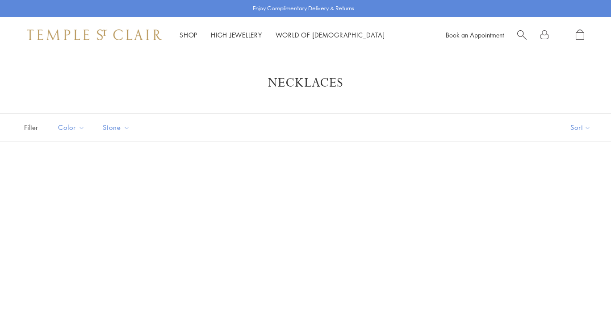  I want to click on a: Book an Appointment, so click(475, 35).